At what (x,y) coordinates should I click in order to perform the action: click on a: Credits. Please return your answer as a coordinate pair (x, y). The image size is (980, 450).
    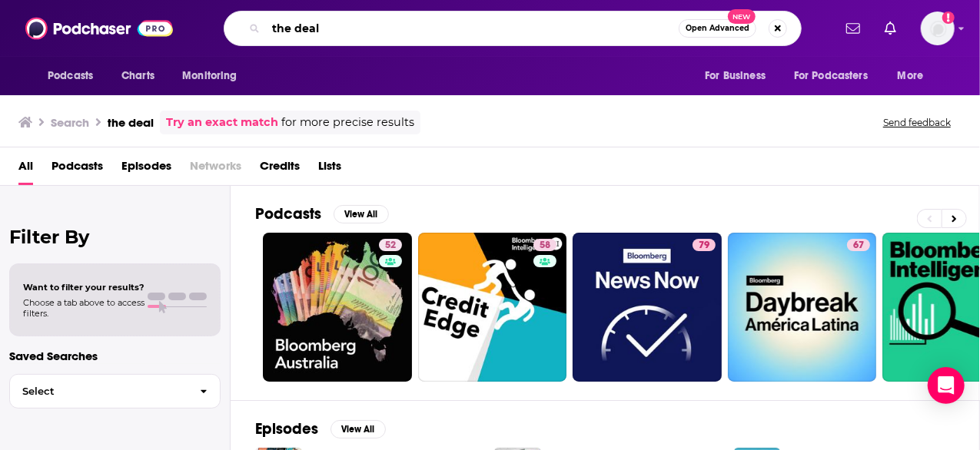
    Looking at the image, I should click on (279, 169).